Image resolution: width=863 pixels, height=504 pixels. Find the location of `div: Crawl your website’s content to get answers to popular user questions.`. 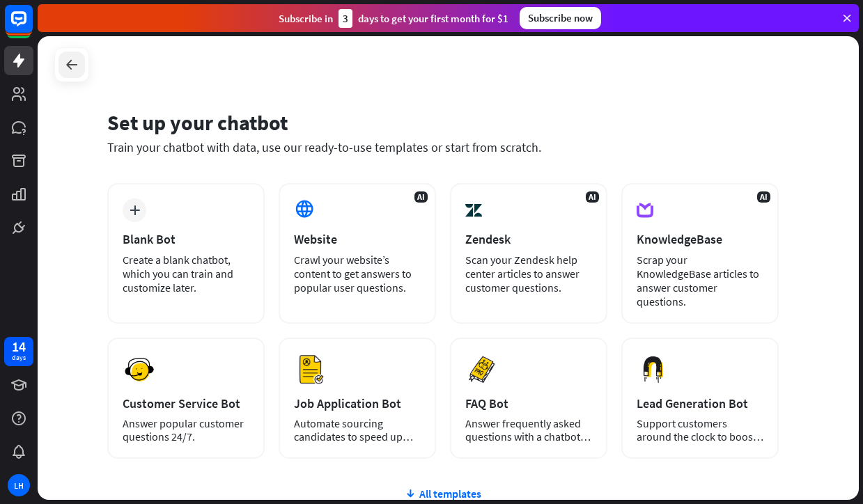

div: Crawl your website’s content to get answers to popular user questions. is located at coordinates (357, 273).